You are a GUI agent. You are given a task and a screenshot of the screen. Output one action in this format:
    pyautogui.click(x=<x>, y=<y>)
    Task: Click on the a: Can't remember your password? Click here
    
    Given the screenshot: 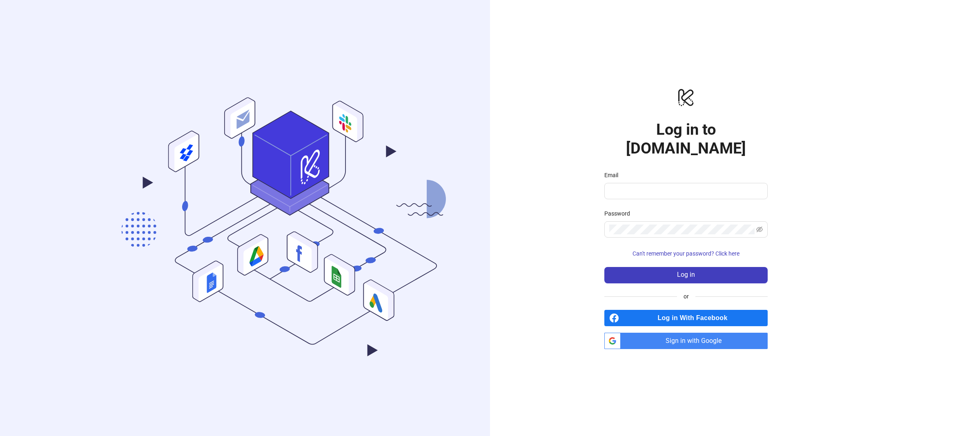 What is the action you would take?
    pyautogui.click(x=686, y=254)
    